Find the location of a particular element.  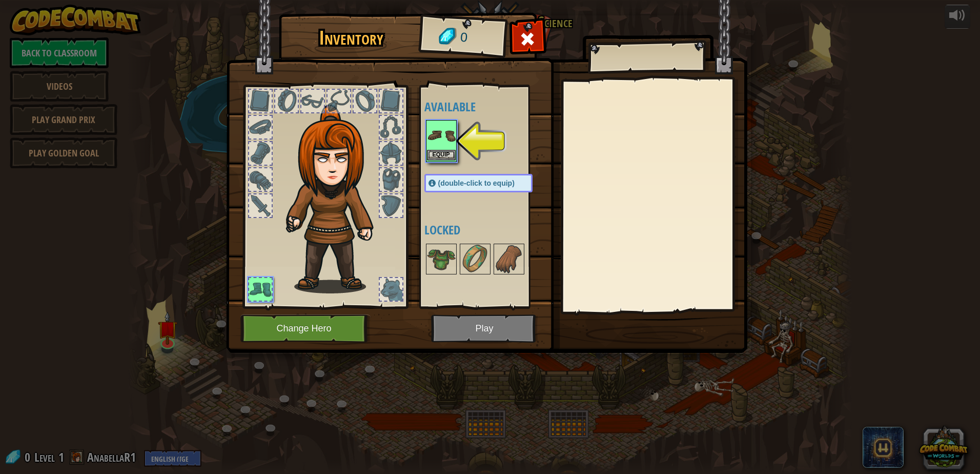

span: (double-click to equip) is located at coordinates (476, 183).